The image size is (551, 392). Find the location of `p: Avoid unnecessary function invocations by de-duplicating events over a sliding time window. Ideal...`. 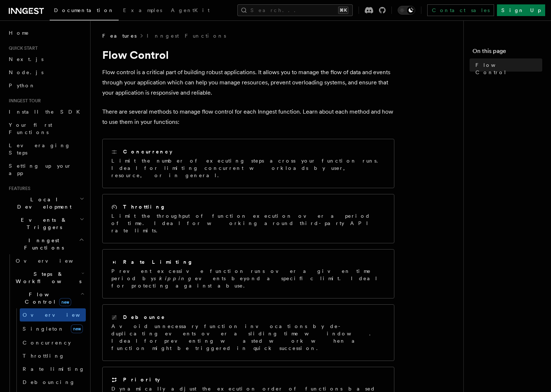

p: Avoid unnecessary function invocations by de-duplicating events over a sliding time window. Ideal... is located at coordinates (248, 337).